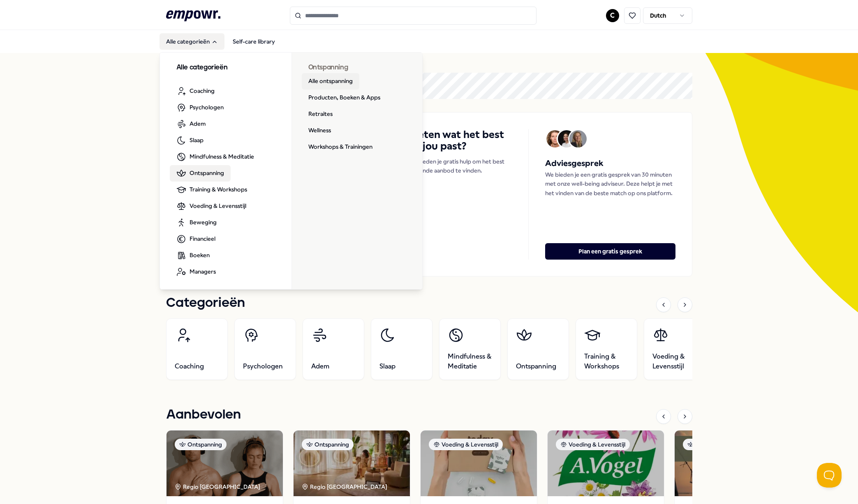 Image resolution: width=858 pixels, height=504 pixels. Describe the element at coordinates (196, 223) in the screenshot. I see `a: Beweging` at that location.